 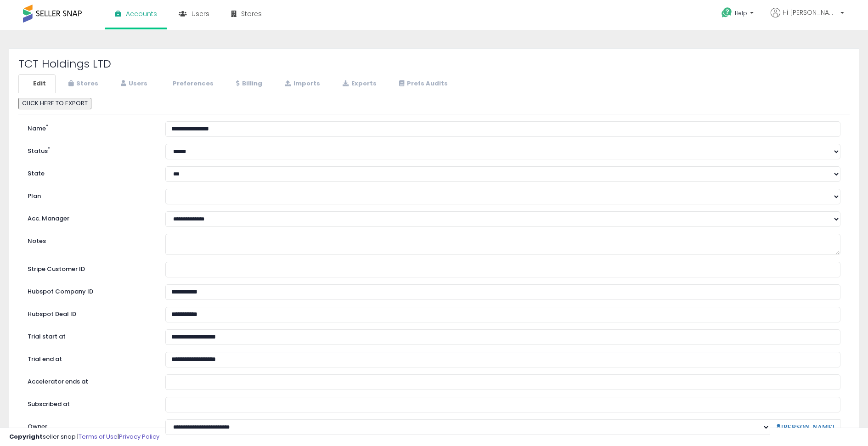 What do you see at coordinates (89, 150) in the screenshot?
I see `label: Status` at bounding box center [89, 150].